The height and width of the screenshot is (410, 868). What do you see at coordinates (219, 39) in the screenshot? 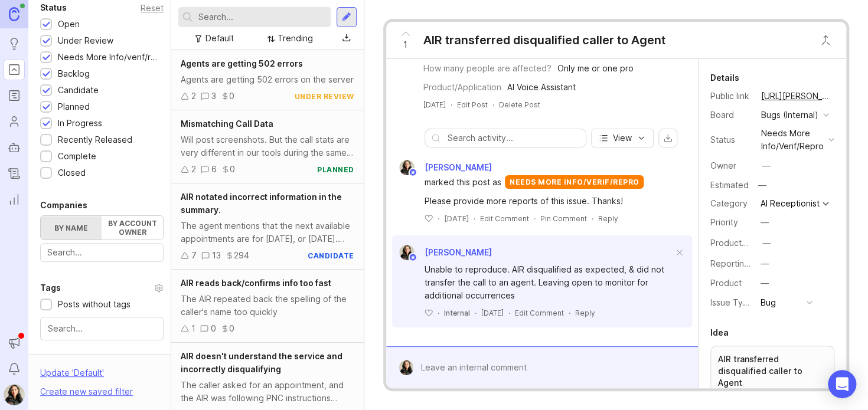
I see `div: Default` at bounding box center [219, 39].